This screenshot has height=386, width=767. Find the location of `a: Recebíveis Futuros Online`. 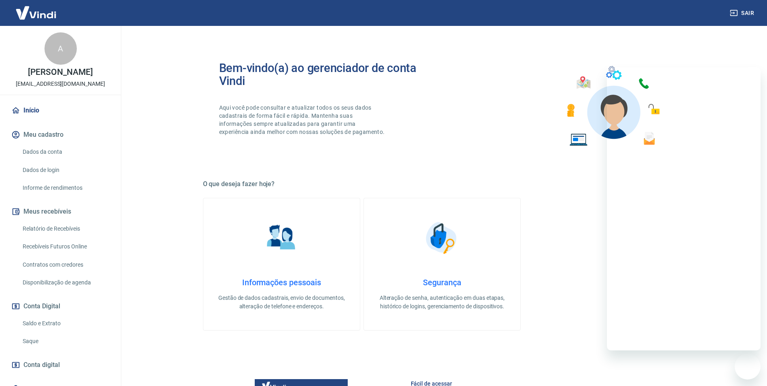

a: Recebíveis Futuros Online is located at coordinates (65, 246).